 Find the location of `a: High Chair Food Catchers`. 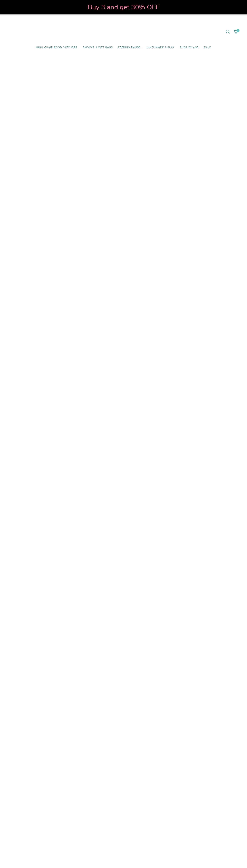

a: High Chair Food Catchers is located at coordinates (57, 48).